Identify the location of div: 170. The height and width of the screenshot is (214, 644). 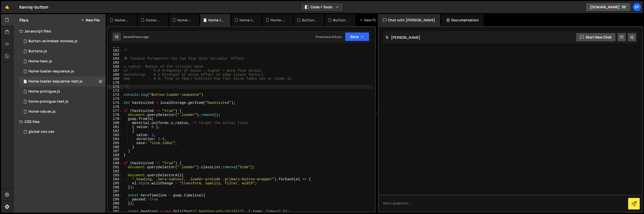
(115, 83).